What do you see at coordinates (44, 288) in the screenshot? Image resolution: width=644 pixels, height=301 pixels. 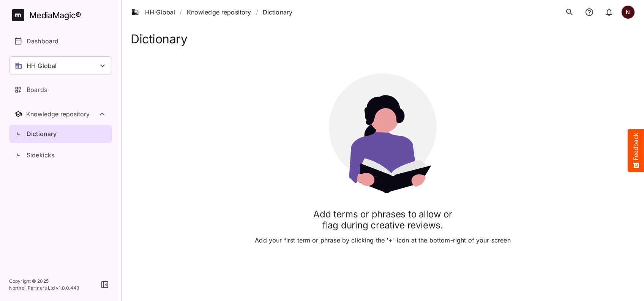 I see `p: Northell Partners Ltd v 1.0.0.443` at bounding box center [44, 288].